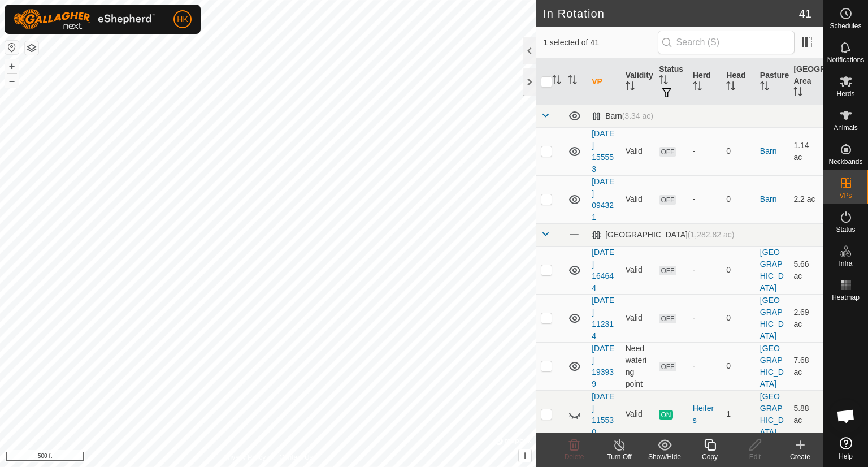  Describe the element at coordinates (622, 116) in the screenshot. I see `div: Barn` at that location.